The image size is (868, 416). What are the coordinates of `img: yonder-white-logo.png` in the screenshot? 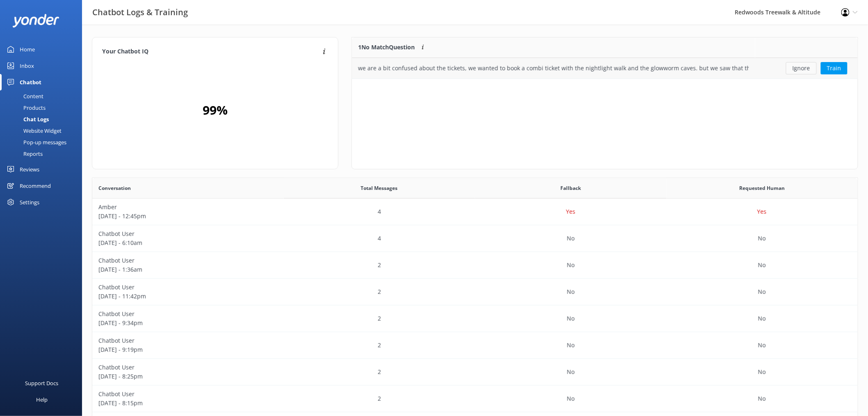 It's located at (36, 20).